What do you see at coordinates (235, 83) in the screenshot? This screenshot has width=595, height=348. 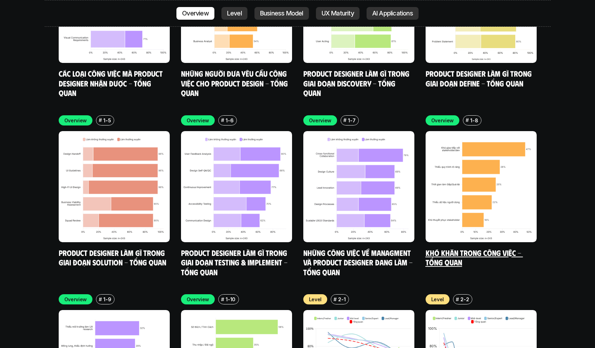 I see `a: Những người đưa yêu cầu công việc cho Product Design - Tổng quan` at bounding box center [235, 83].